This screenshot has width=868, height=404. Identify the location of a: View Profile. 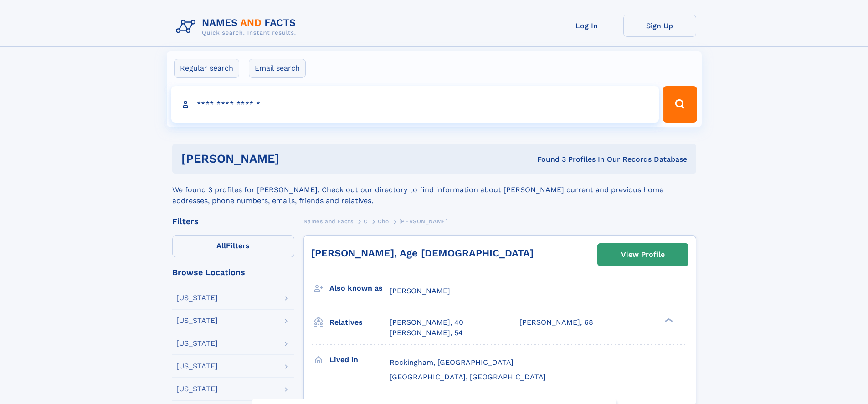
(643, 255).